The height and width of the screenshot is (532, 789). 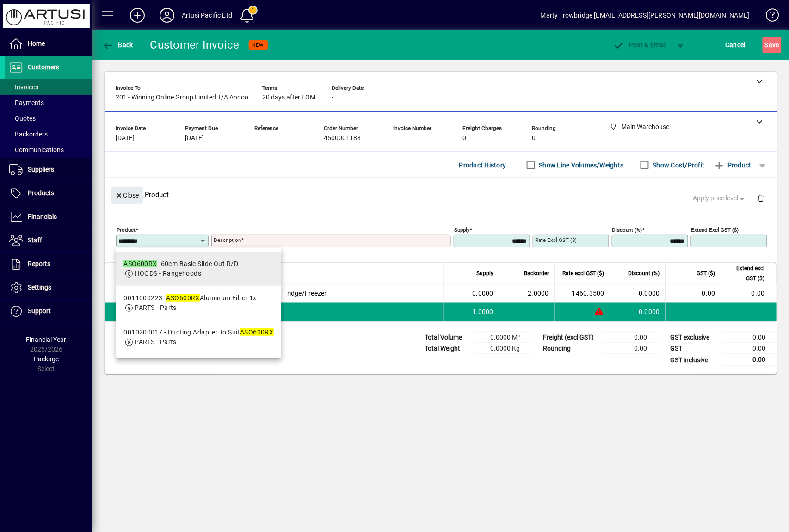 What do you see at coordinates (42, 217) in the screenshot?
I see `span: Financials` at bounding box center [42, 217].